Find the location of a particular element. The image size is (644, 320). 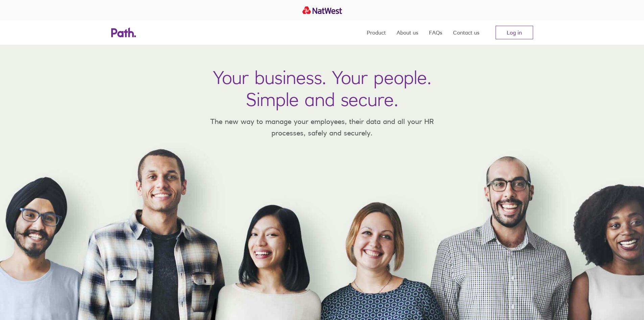

a: FAQs is located at coordinates (435, 33).